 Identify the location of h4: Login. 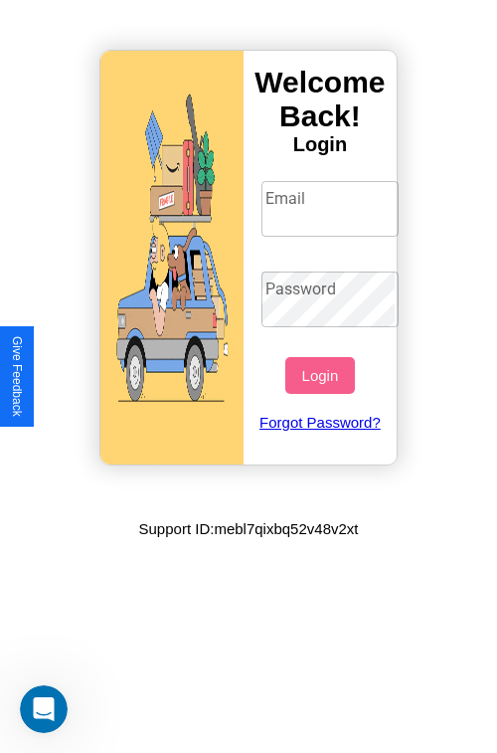
(320, 144).